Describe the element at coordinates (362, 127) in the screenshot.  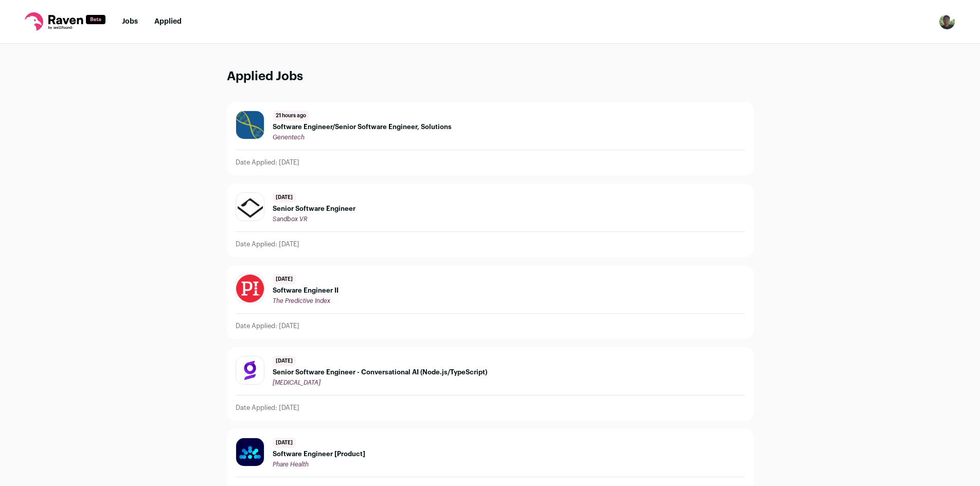
I see `span: Software Engineer/Senior Software Engineer, Solutions` at that location.